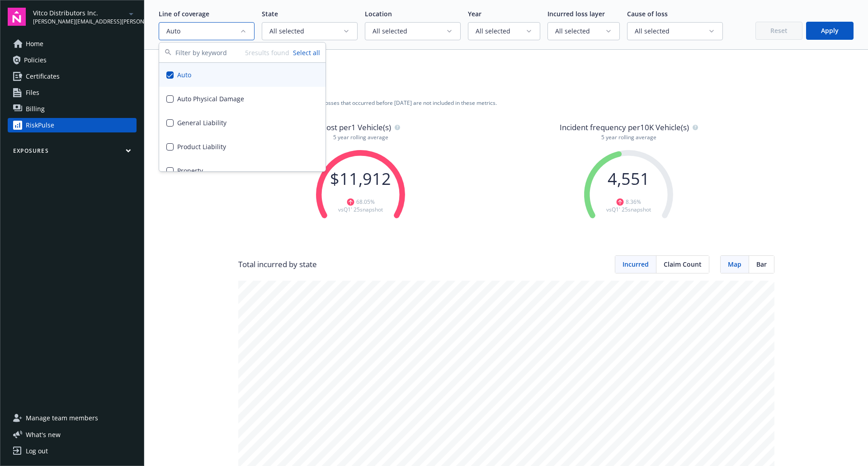 This screenshot has height=466, width=868. I want to click on div: RiskPulse, so click(40, 125).